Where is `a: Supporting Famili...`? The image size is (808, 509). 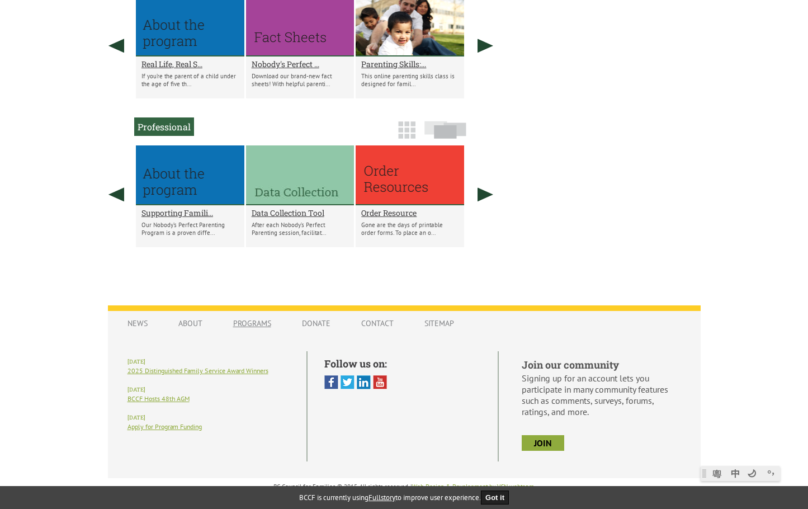
a: Supporting Famili... is located at coordinates (190, 213).